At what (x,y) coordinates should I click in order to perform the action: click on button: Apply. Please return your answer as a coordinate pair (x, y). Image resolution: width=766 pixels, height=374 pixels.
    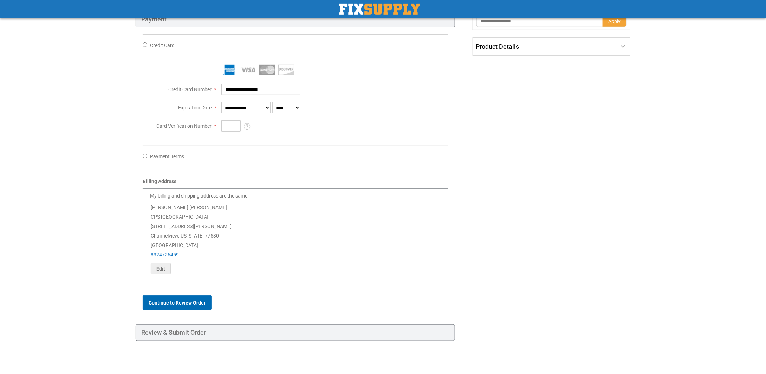
    Looking at the image, I should click on (614, 21).